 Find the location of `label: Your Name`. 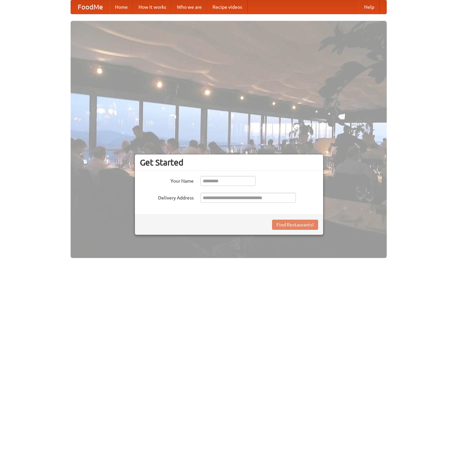

label: Your Name is located at coordinates (167, 180).